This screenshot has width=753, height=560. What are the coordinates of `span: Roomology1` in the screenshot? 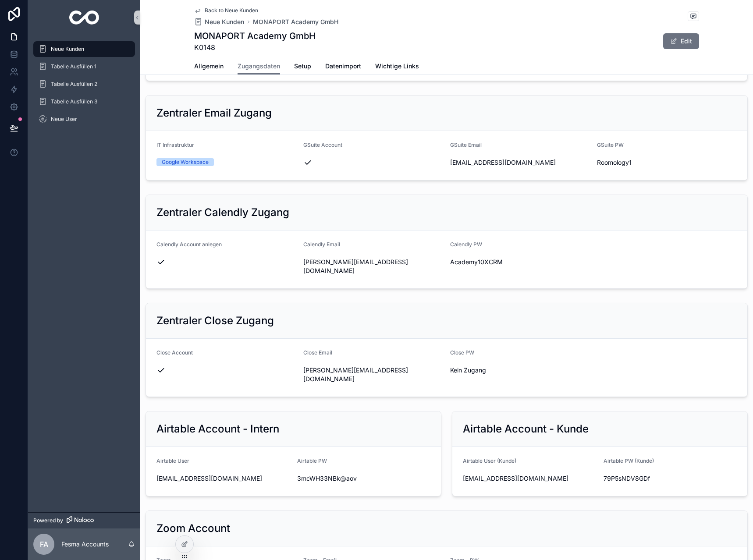 It's located at (667, 163).